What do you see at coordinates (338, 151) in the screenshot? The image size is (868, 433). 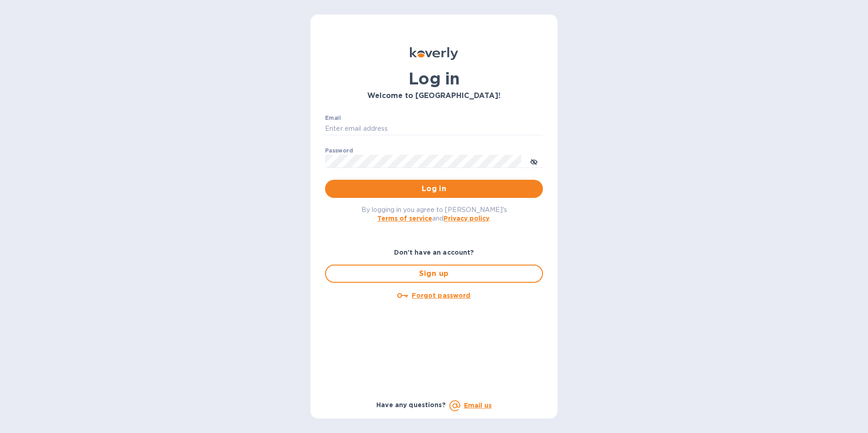 I see `label: Password` at bounding box center [338, 151].